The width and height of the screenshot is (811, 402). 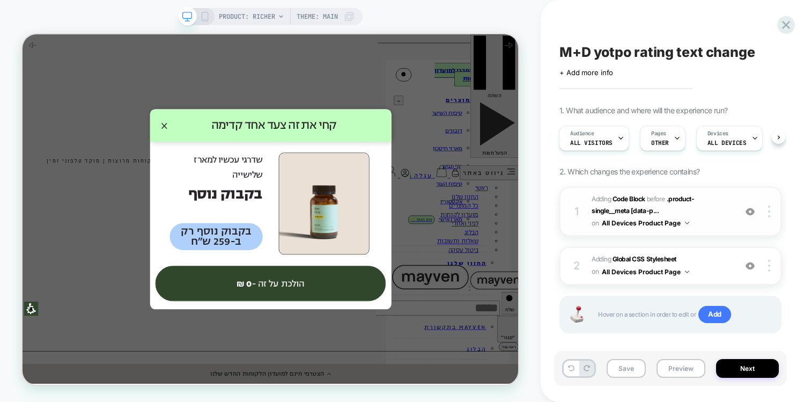 What do you see at coordinates (586, 72) in the screenshot?
I see `span: + Add more info` at bounding box center [586, 72].